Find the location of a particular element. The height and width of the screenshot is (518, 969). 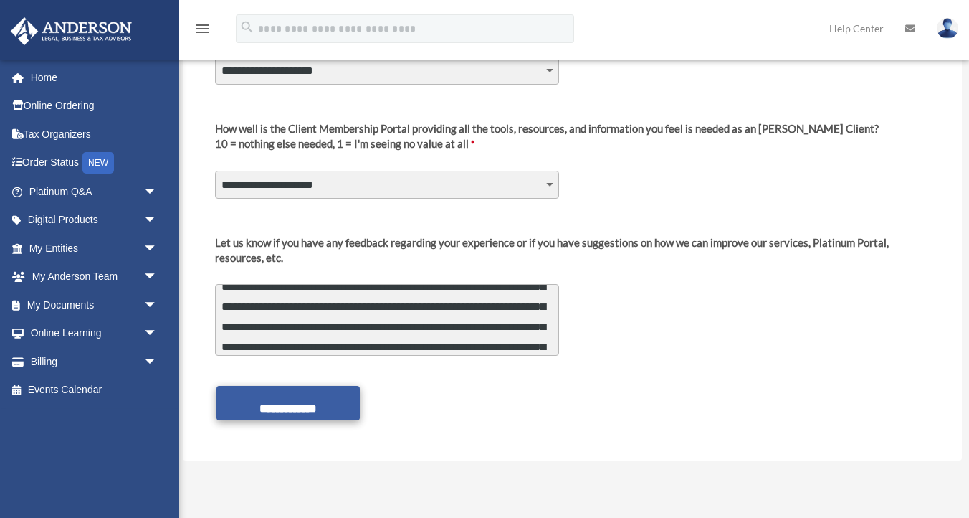

a: Online Learningarrow_drop_down is located at coordinates (95, 333).